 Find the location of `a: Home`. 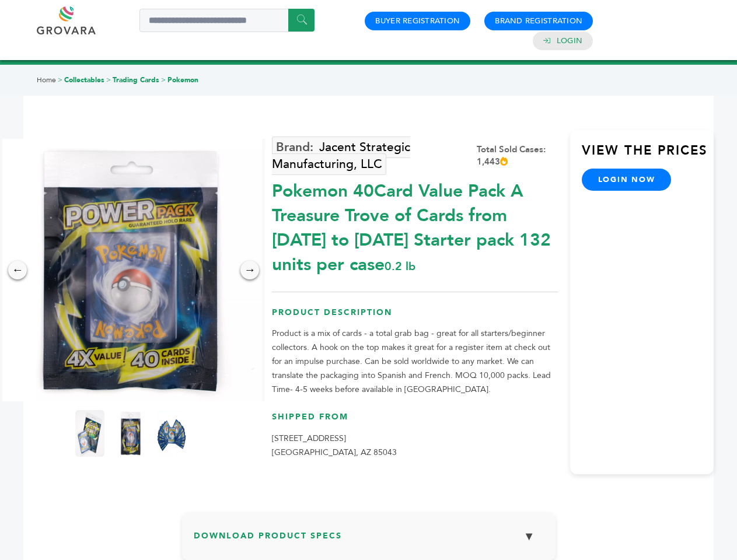

a: Home is located at coordinates (46, 80).